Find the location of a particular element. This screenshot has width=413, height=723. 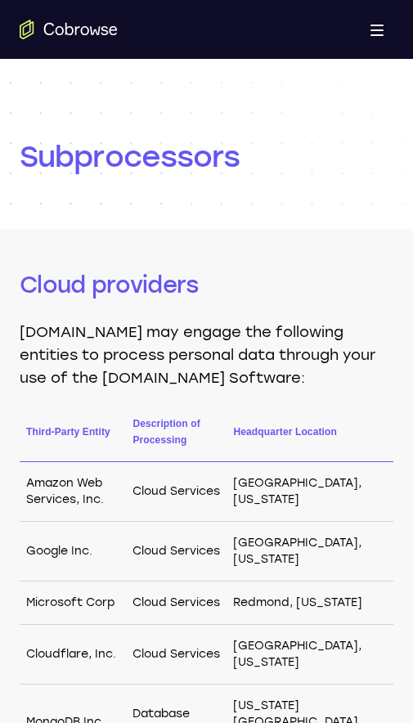

td: Microsoft Corp is located at coordinates (73, 603).